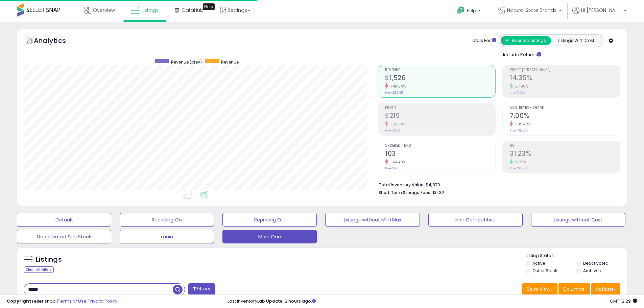 The image size is (644, 308). Describe the element at coordinates (202, 289) in the screenshot. I see `button: Filters` at that location.